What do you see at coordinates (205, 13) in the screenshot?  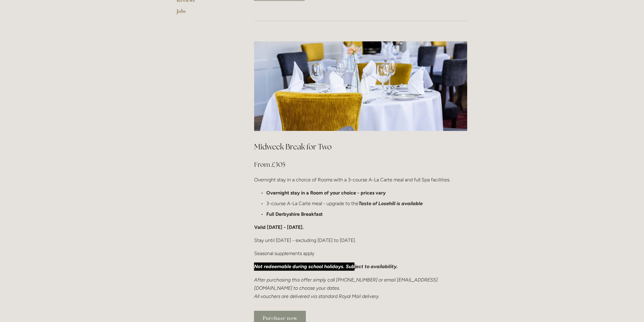 I see `a: Jobs` at bounding box center [205, 13].